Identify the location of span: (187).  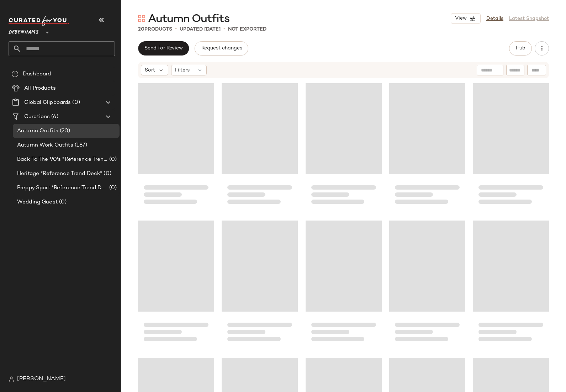
(80, 145).